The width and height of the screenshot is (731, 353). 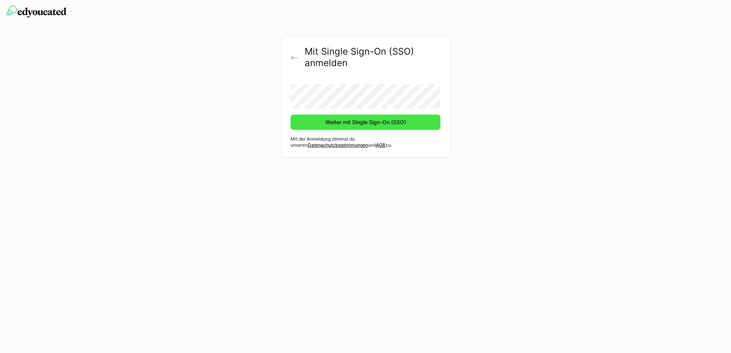 What do you see at coordinates (366, 122) in the screenshot?
I see `span: Weiter mit Single Sign-On (SSO)` at bounding box center [366, 122].